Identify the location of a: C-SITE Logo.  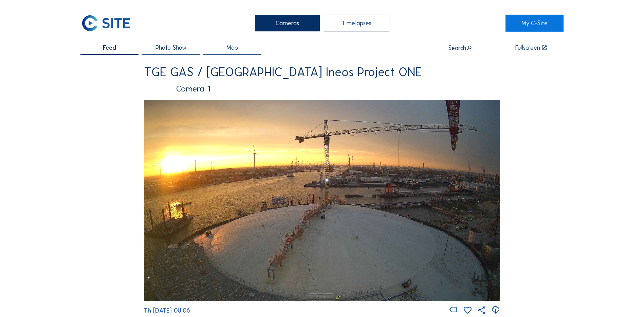
(109, 23).